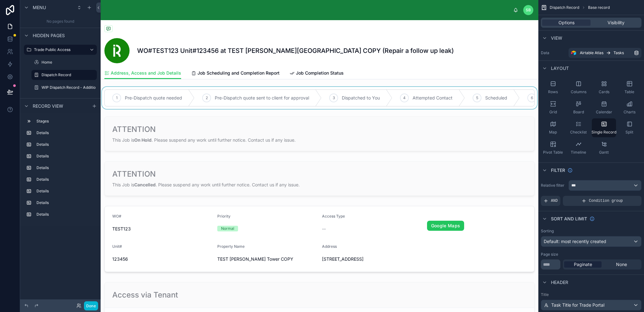  What do you see at coordinates (630, 112) in the screenshot?
I see `span: Charts` at bounding box center [630, 112].